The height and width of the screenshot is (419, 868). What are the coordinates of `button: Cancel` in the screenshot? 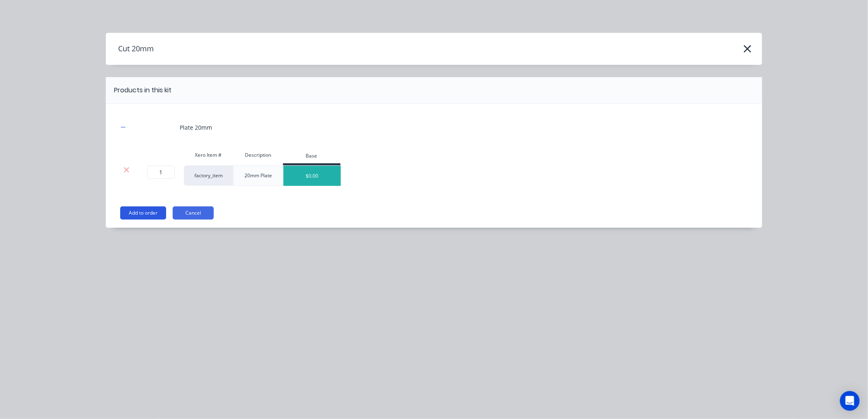 It's located at (193, 213).